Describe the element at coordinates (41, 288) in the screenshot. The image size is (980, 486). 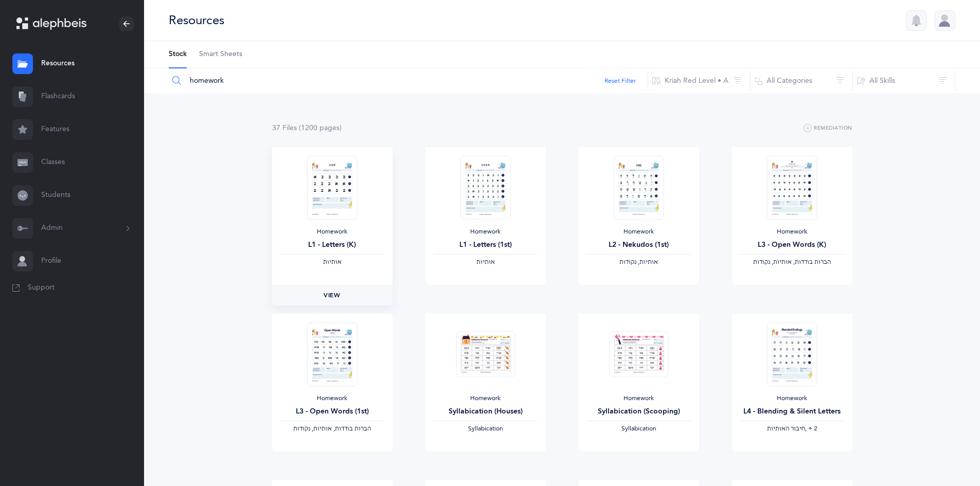
I see `span: Support` at that location.